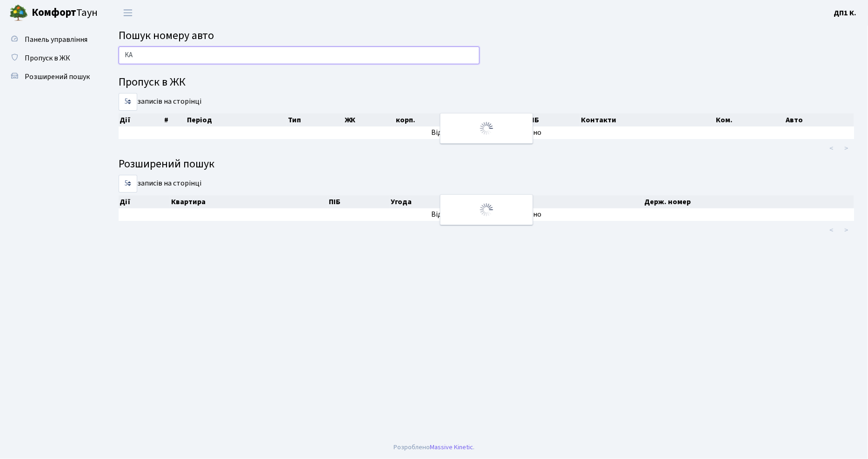  What do you see at coordinates (434, 447) in the screenshot?
I see `div: Розроблено .` at bounding box center [434, 447].